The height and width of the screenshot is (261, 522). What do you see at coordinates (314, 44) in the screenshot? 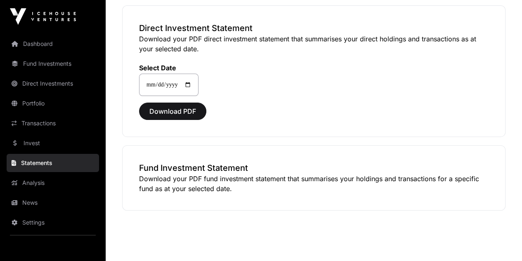
I see `p: Download your PDF direct investment statement that summarises your direct holdings and transactio...` at bounding box center [314, 44].